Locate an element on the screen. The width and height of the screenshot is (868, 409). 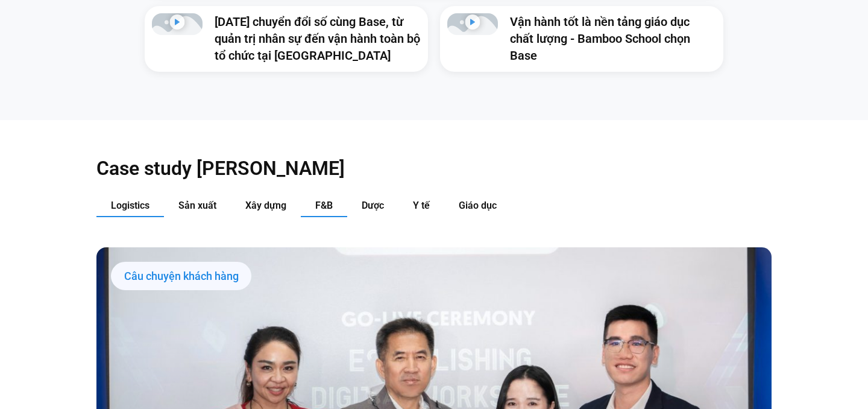
span: Sản xuất is located at coordinates (197, 205).